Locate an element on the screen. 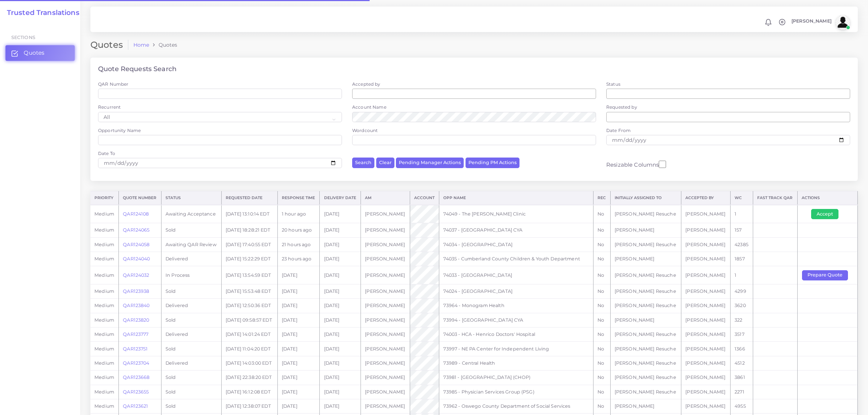  a: QAR123621 is located at coordinates (135, 406).